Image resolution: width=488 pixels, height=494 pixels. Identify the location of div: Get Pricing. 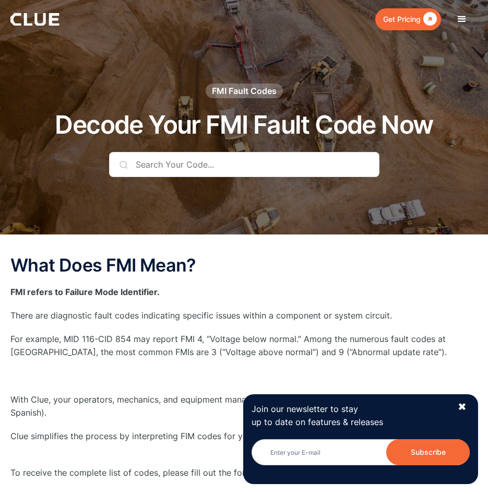
(402, 19).